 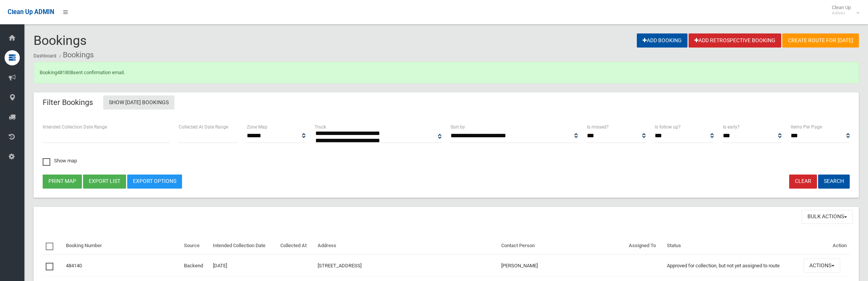 What do you see at coordinates (833, 182) in the screenshot?
I see `button: Search` at bounding box center [833, 182].